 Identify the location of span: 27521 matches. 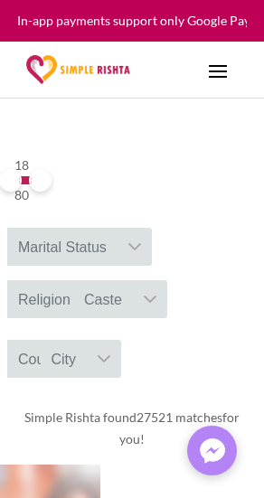
(179, 417).